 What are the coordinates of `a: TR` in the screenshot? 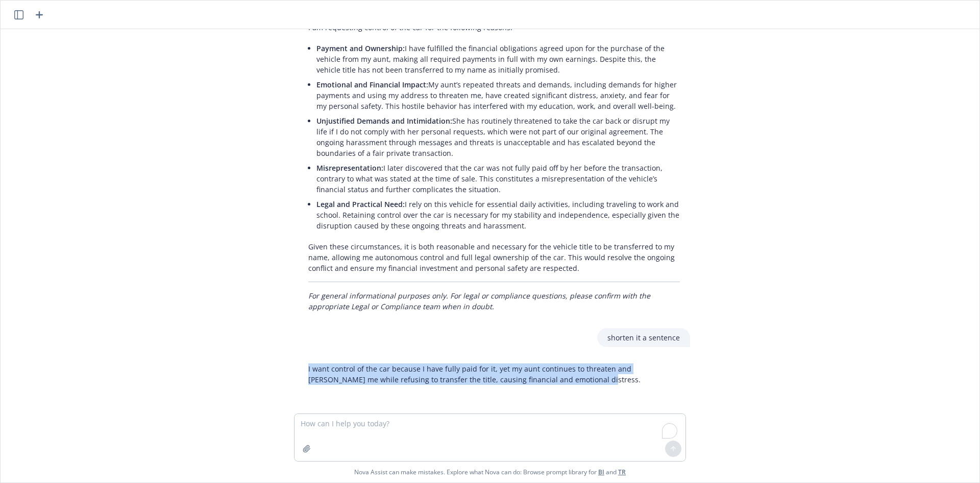 It's located at (622, 472).